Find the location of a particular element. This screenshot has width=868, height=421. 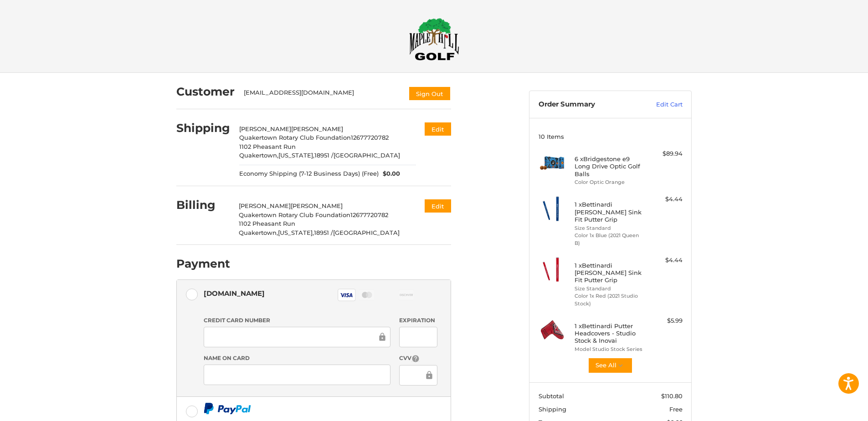

h2: Payment is located at coordinates (203, 264).